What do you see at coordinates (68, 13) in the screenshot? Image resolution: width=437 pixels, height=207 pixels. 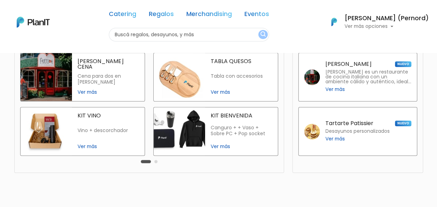 I see `div: ¿Necesitás ayuda?` at bounding box center [68, 13].